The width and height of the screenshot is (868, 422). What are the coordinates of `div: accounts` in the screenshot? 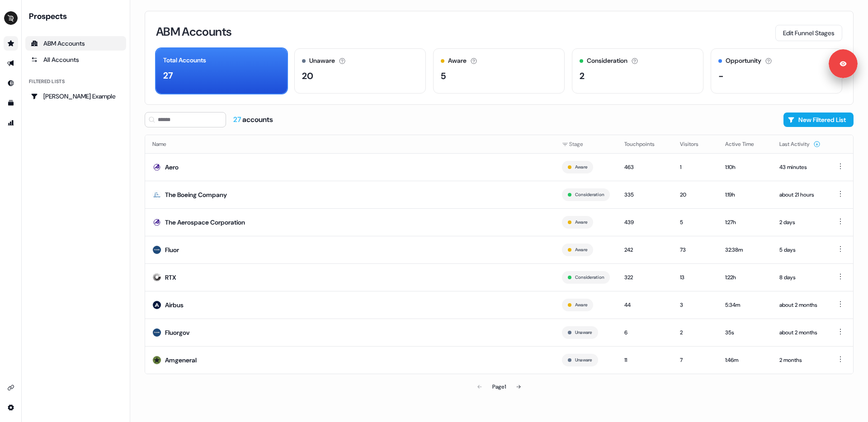 It's located at (253, 119).